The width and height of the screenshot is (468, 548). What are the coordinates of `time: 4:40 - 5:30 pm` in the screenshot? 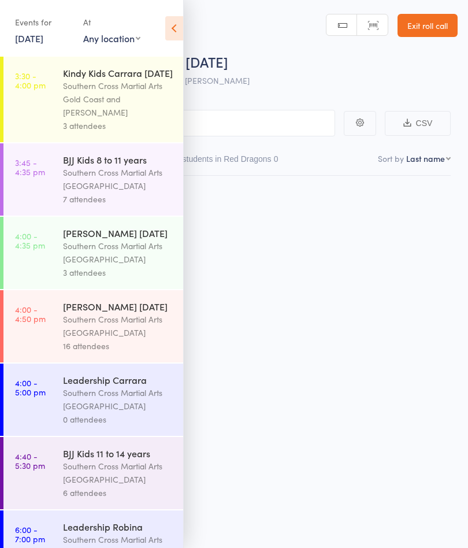 It's located at (30, 461).